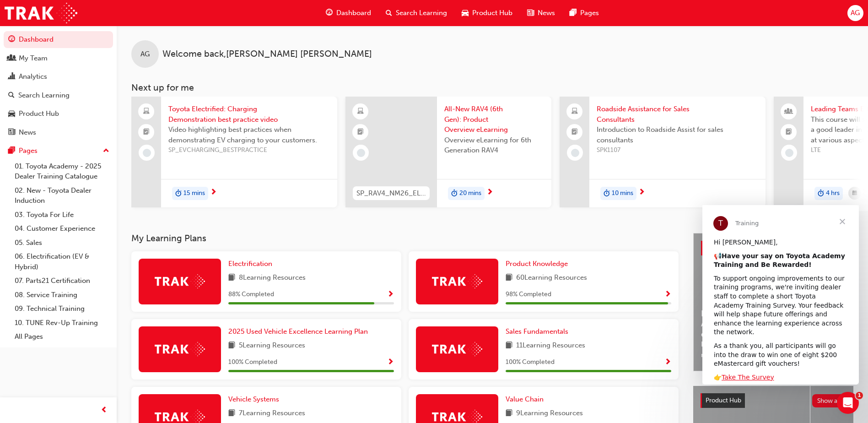 This screenshot has height=423, width=868. I want to click on a: Roadside Assistance for Sales ConsultantsIntroduction to Roadside Assist for sales consultantsSPK..., so click(663, 152).